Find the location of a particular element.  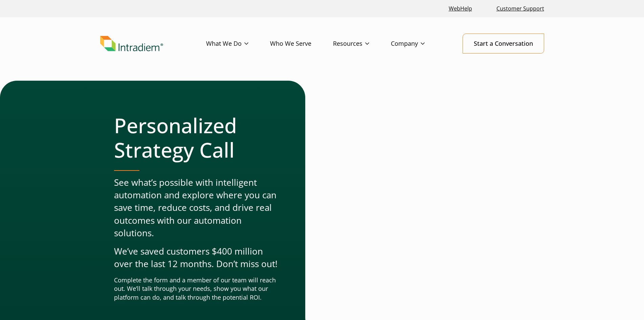

a: Resources is located at coordinates (361, 44).